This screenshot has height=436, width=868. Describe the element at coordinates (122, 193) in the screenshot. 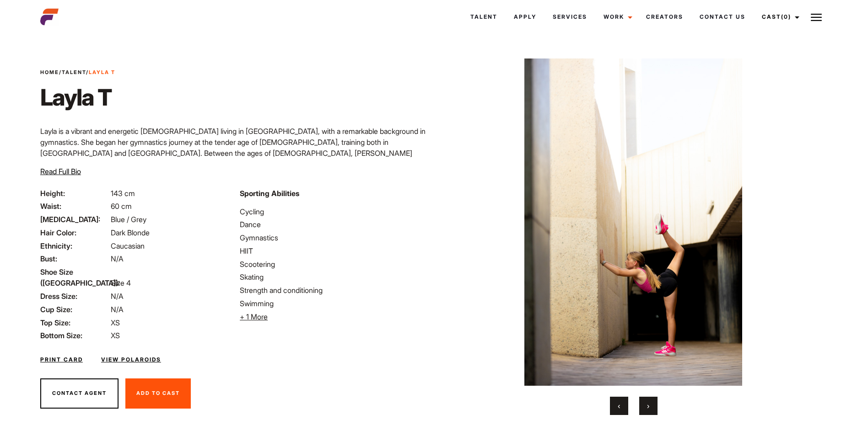

I see `span: 143 cm` at that location.